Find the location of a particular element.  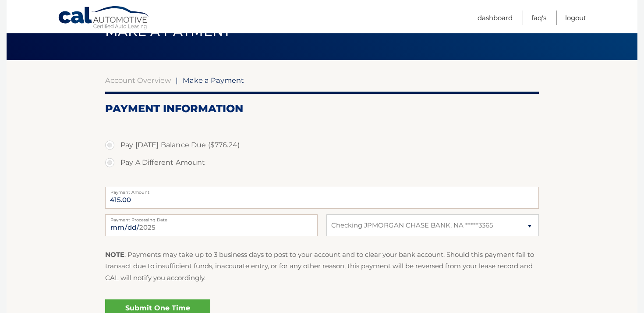

a: Cal Automotive is located at coordinates (104, 19).